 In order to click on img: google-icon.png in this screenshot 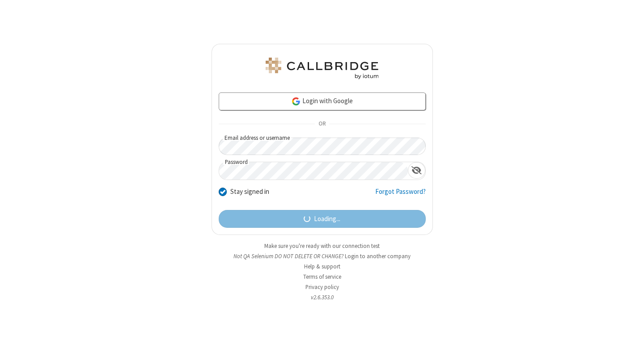, I will do `click(296, 101)`.